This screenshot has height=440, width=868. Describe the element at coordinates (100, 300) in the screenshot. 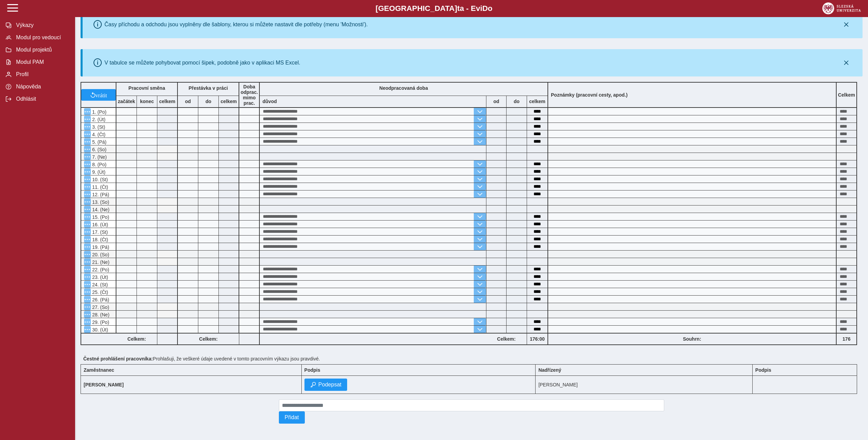

I see `span: 26. (Pá)` at that location.